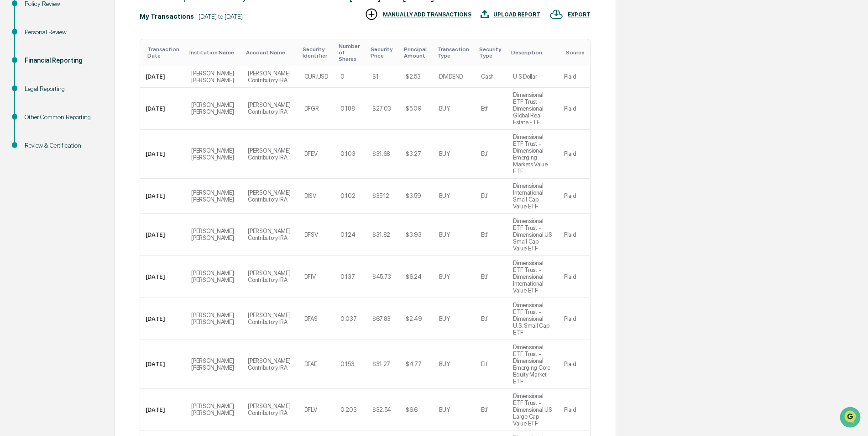 The image size is (868, 436). What do you see at coordinates (34, 119) in the screenshot?
I see `a: 🖐️Preclearance` at bounding box center [34, 119].